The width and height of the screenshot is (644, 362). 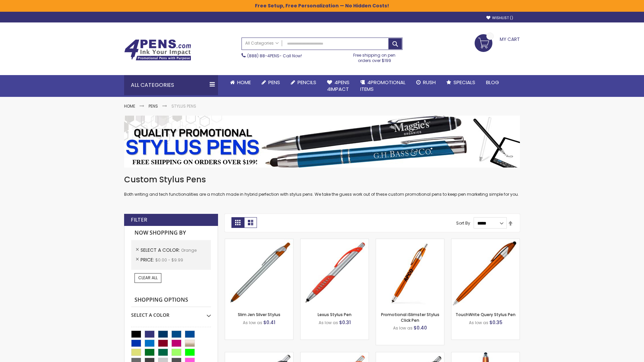 What do you see at coordinates (161, 250) in the screenshot?
I see `span: Select A Color` at bounding box center [161, 250].